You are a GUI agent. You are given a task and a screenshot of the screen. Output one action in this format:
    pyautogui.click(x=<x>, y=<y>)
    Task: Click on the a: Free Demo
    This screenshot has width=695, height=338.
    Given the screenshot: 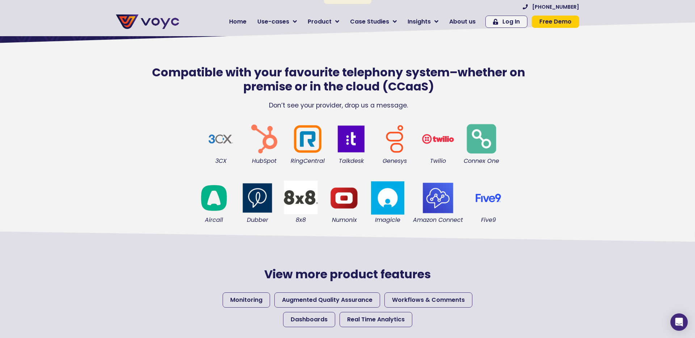 What is the action you would take?
    pyautogui.click(x=556, y=22)
    